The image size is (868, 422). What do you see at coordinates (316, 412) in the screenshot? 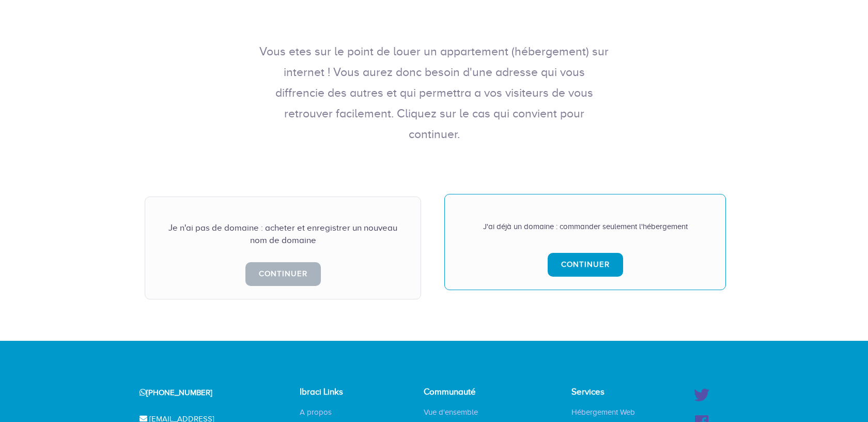
I see `a: A propos` at bounding box center [316, 412].